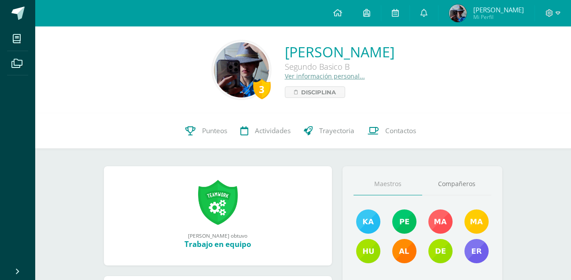 The image size is (571, 280). What do you see at coordinates (241, 70) in the screenshot?
I see `img: 7424d0198073eacd1d2271923fd64373.png` at bounding box center [241, 70].